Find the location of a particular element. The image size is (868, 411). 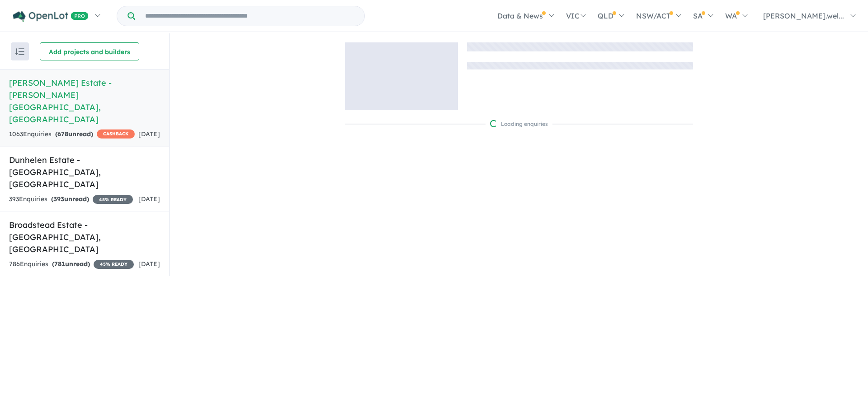

div: 786 Enquir ies is located at coordinates (71, 265).